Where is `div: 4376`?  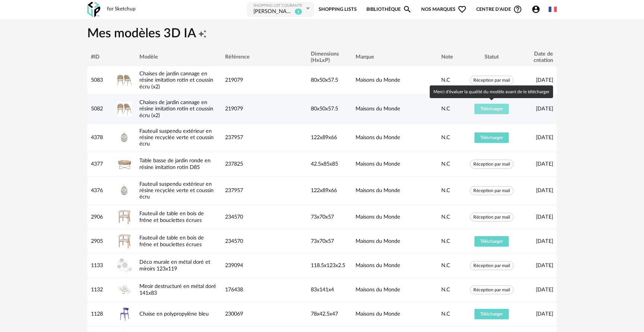
div: 4376 is located at coordinates (100, 190).